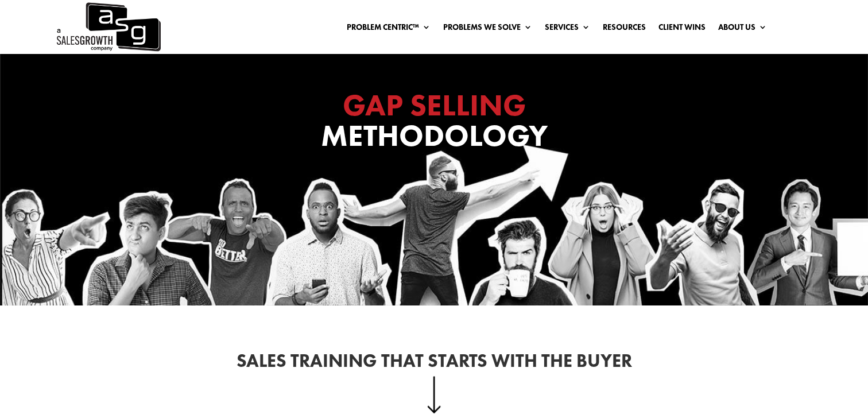  Describe the element at coordinates (487, 29) in the screenshot. I see `a: Problems We Solve` at that location.